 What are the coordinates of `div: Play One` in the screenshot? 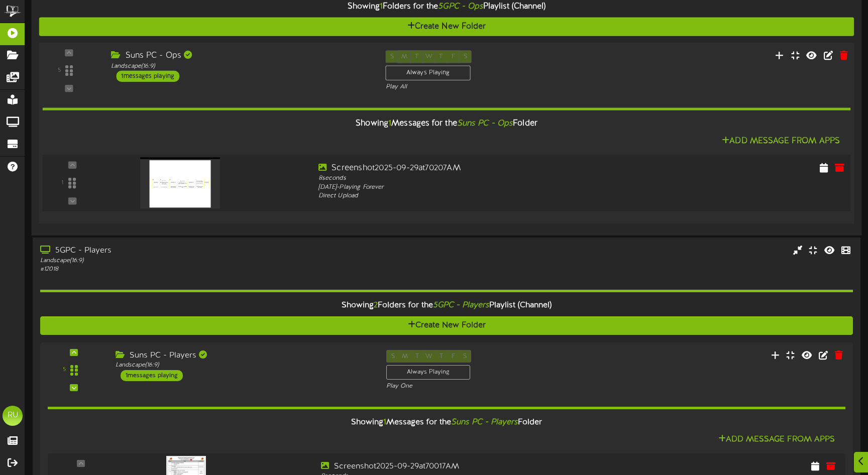 It's located at (481, 386).